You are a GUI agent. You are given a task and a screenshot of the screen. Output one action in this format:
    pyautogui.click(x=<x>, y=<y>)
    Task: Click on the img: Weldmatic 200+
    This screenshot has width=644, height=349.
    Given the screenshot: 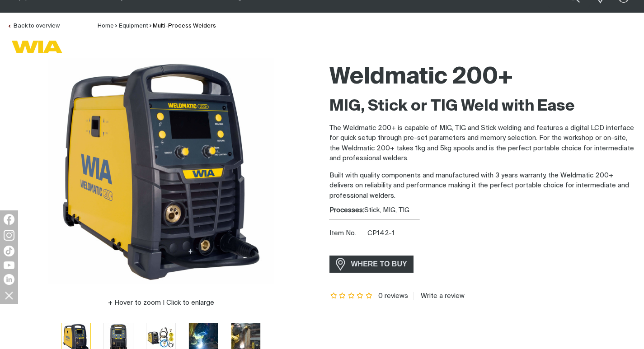 What is the action you would take?
    pyautogui.click(x=161, y=171)
    